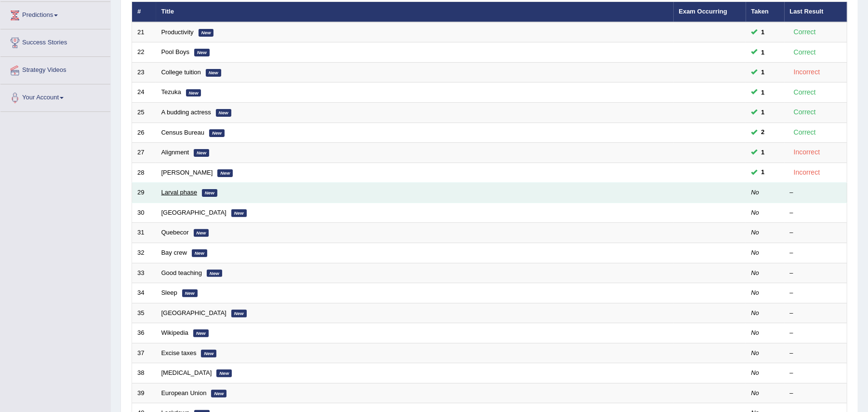  What do you see at coordinates (144, 112) in the screenshot?
I see `td: 25` at bounding box center [144, 112].